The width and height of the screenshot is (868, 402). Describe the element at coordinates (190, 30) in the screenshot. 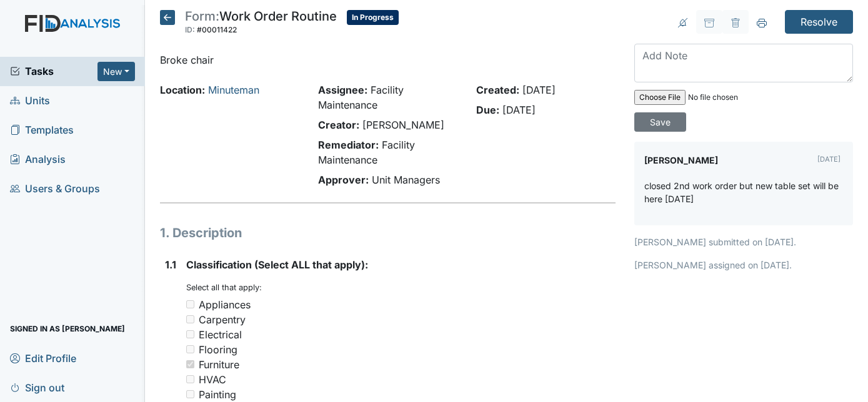

I see `span: ID:` at that location.